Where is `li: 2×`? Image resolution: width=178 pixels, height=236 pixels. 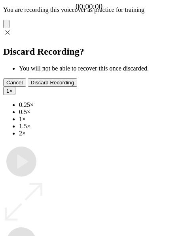
li: 2× is located at coordinates (97, 133).